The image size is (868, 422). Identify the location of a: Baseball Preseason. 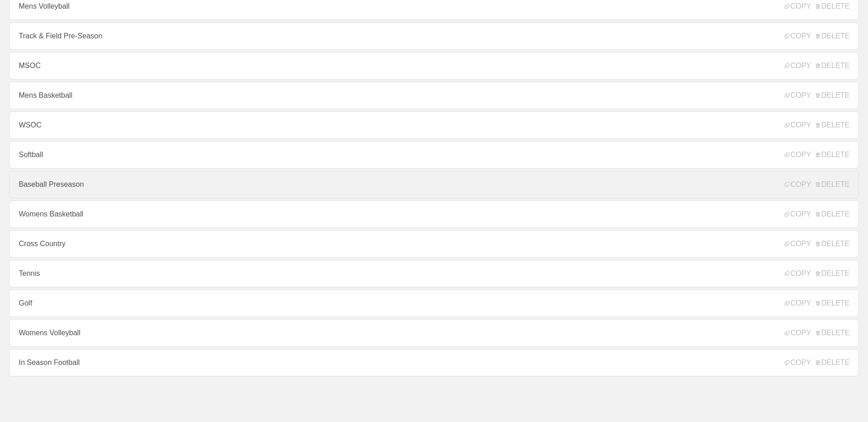
(434, 185).